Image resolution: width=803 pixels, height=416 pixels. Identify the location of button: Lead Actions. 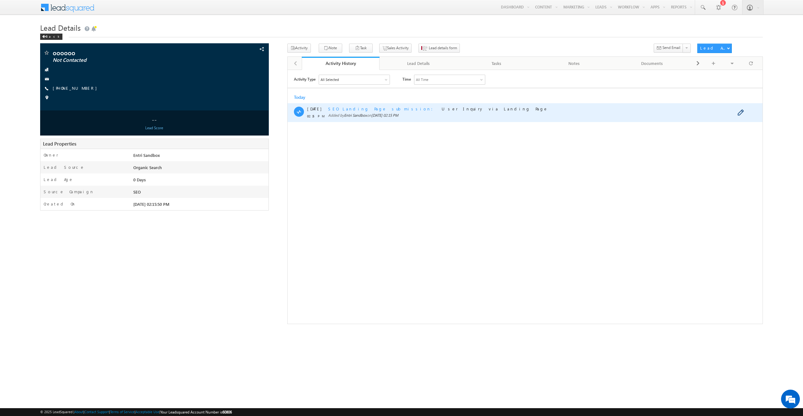
(715, 48).